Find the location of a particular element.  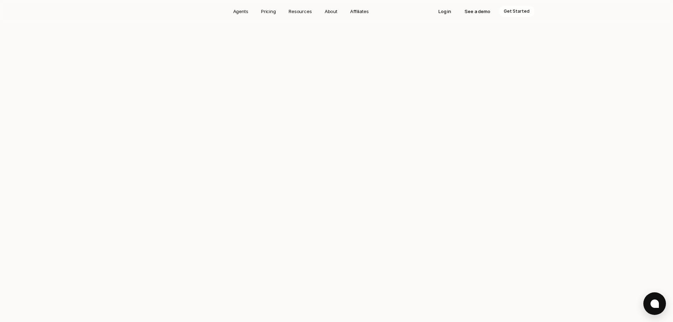

p: See a demo is located at coordinates (477, 11).